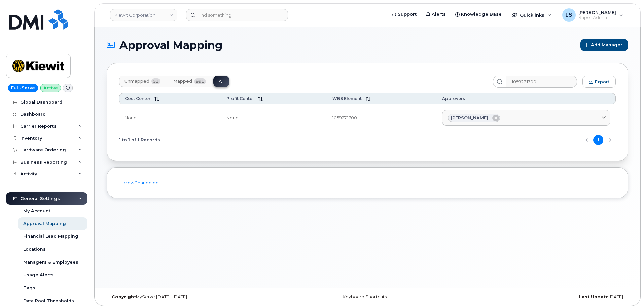 The height and width of the screenshot is (306, 644). What do you see at coordinates (200, 82) in the screenshot?
I see `span: 991` at bounding box center [200, 82].